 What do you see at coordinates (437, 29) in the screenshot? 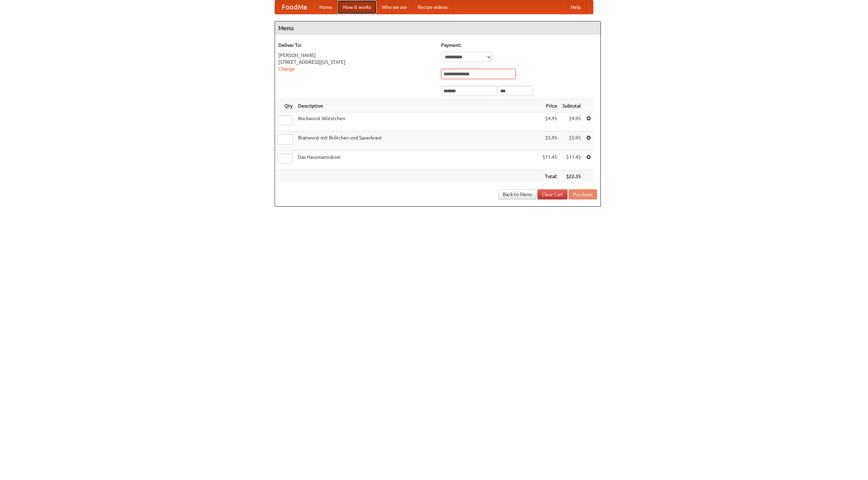
I see `h4: Menu` at bounding box center [437, 29].